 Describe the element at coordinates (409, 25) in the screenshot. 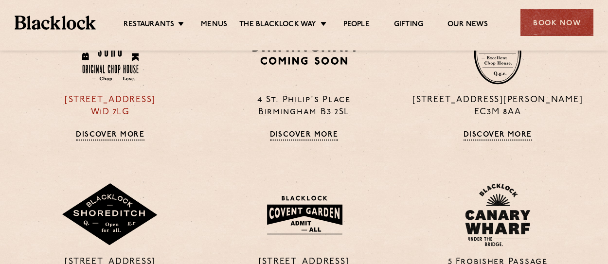

I see `a: Gifting` at that location.